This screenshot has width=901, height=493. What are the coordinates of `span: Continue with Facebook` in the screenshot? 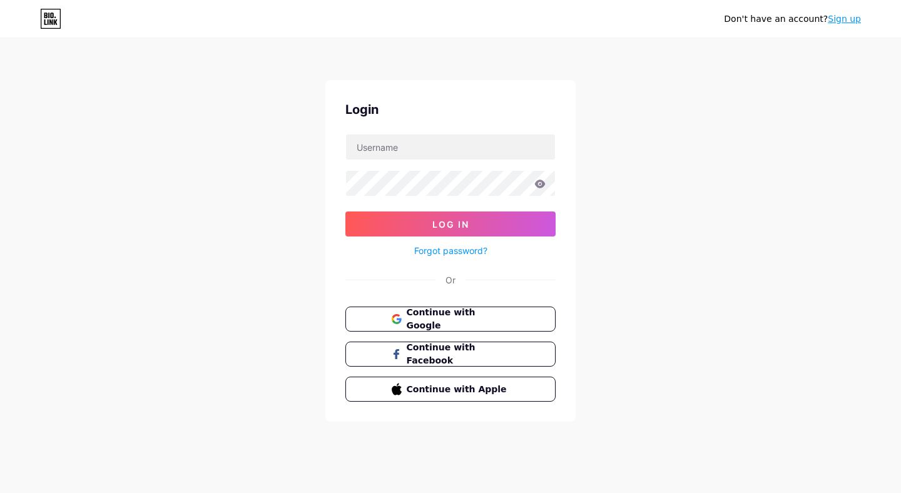 It's located at (458, 354).